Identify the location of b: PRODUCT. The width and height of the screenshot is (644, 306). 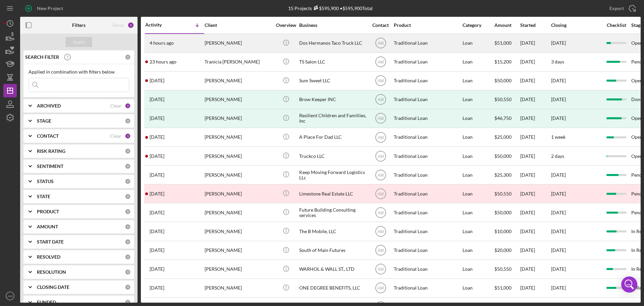
(48, 211).